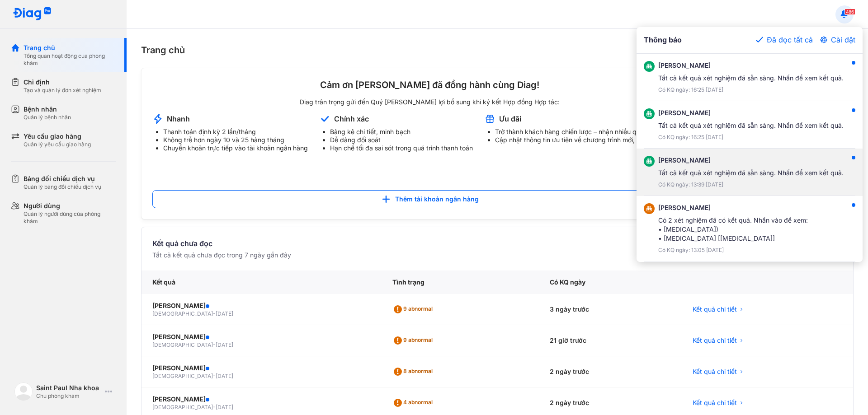  Describe the element at coordinates (663, 40) in the screenshot. I see `span: Thông báo` at that location.